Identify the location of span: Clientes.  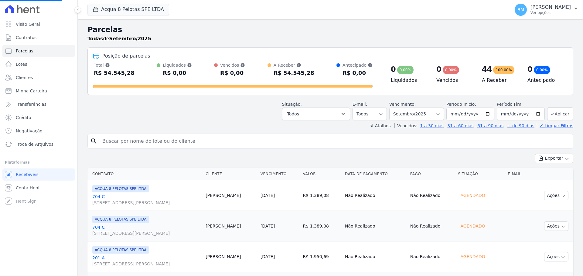
(24, 78).